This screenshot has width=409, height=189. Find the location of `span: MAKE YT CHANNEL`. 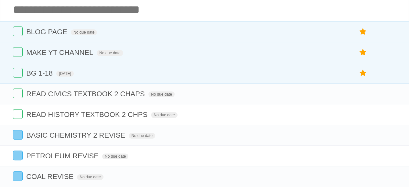

span: MAKE YT CHANNEL is located at coordinates (60, 52).